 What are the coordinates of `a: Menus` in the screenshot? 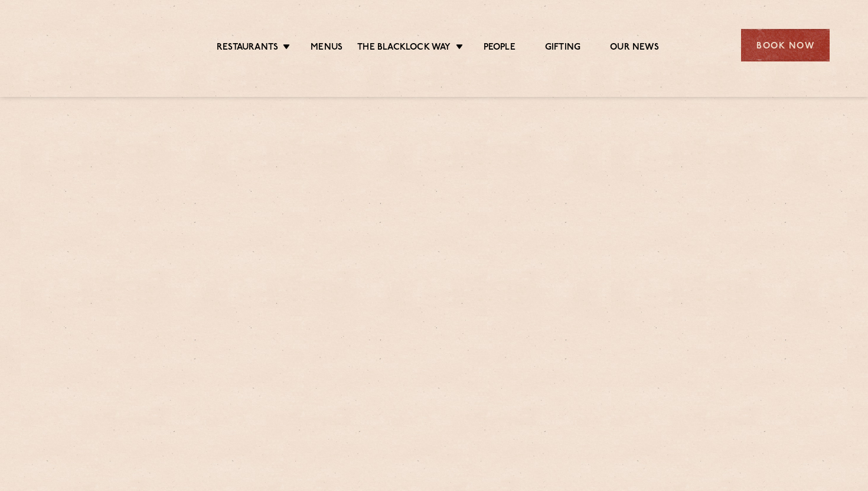 It's located at (326, 49).